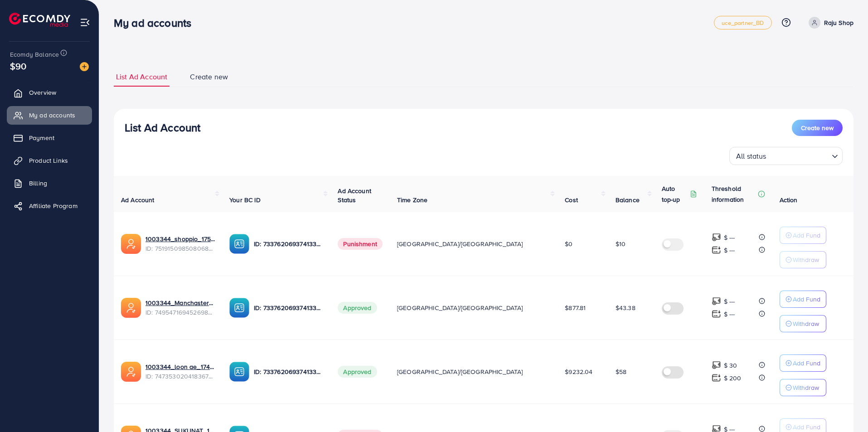 The image size is (868, 432). What do you see at coordinates (142, 77) in the screenshot?
I see `span: List Ad Account` at bounding box center [142, 77].